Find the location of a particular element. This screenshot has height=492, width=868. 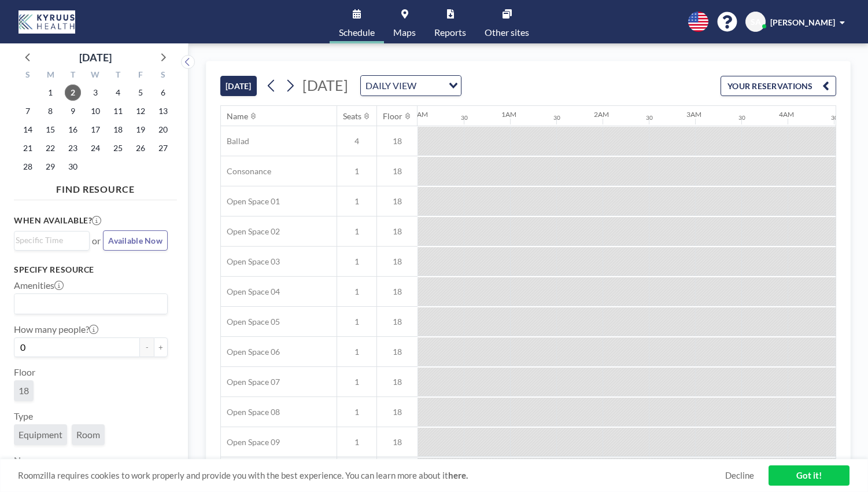

span: Open Space 06 is located at coordinates (250, 352).